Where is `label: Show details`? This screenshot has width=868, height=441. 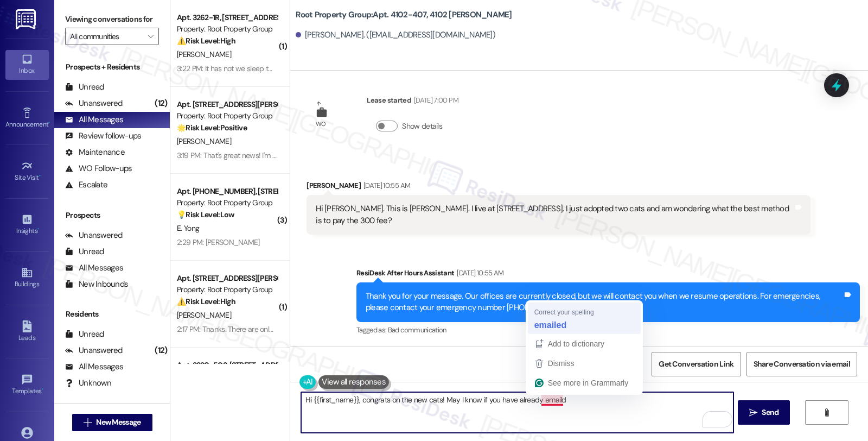
label: Show details is located at coordinates (422, 126).